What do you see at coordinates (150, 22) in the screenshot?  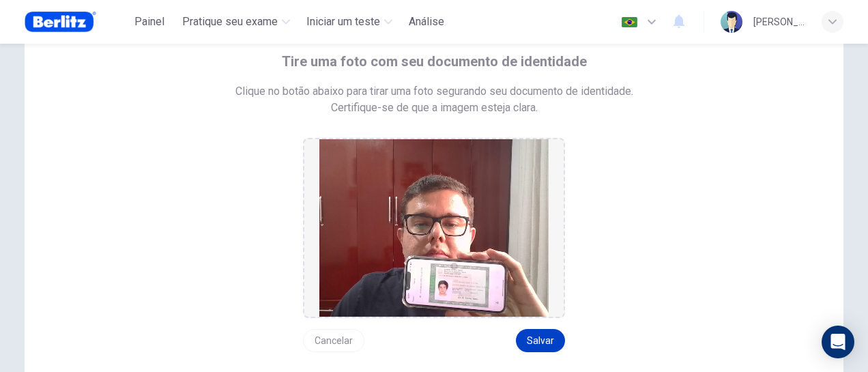 I see `button: Painel` at bounding box center [150, 22].